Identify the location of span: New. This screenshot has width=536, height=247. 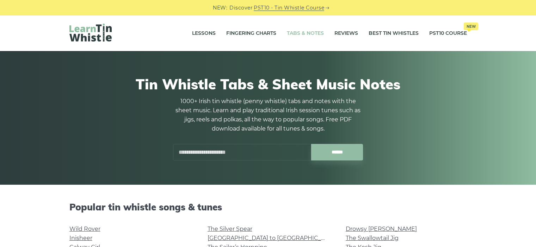
(471, 26).